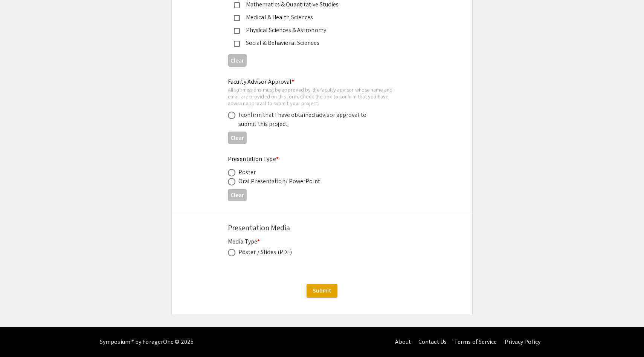 The image size is (644, 357). Describe the element at coordinates (475, 341) in the screenshot. I see `a: Terms of Service` at that location.